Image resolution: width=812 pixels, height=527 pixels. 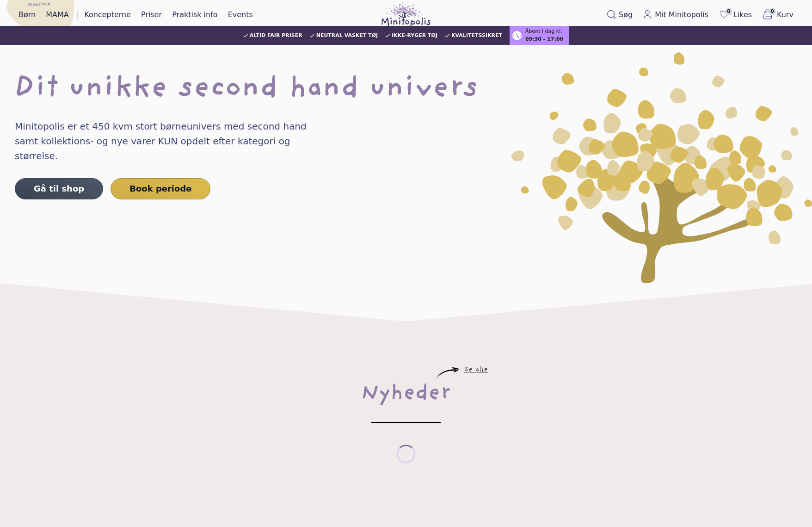 I want to click on span: Mit Minitopolis, so click(x=682, y=15).